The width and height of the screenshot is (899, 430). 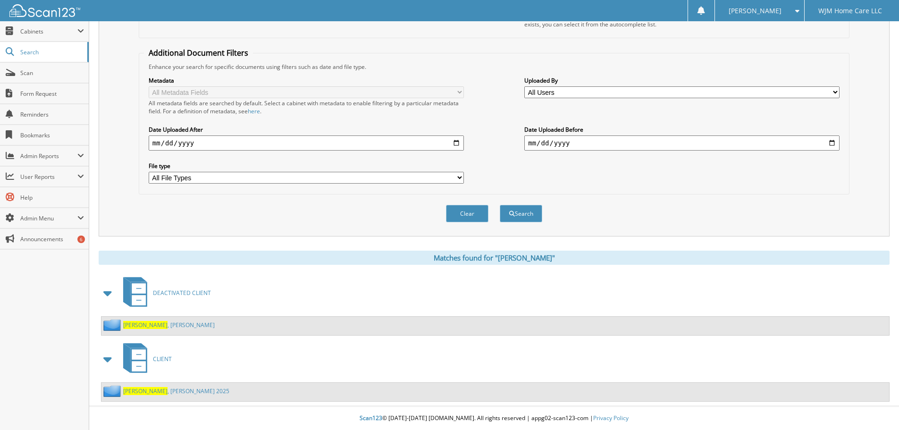 I want to click on a: DEACTIVATED CLIENT, so click(x=164, y=292).